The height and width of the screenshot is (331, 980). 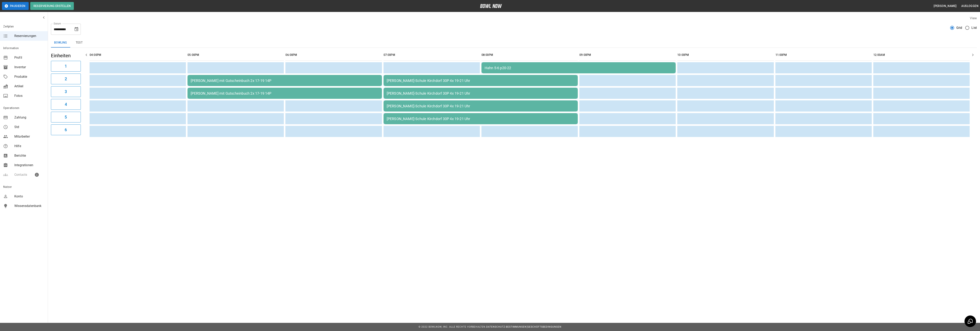 I want to click on span: Artikel, so click(x=30, y=86).